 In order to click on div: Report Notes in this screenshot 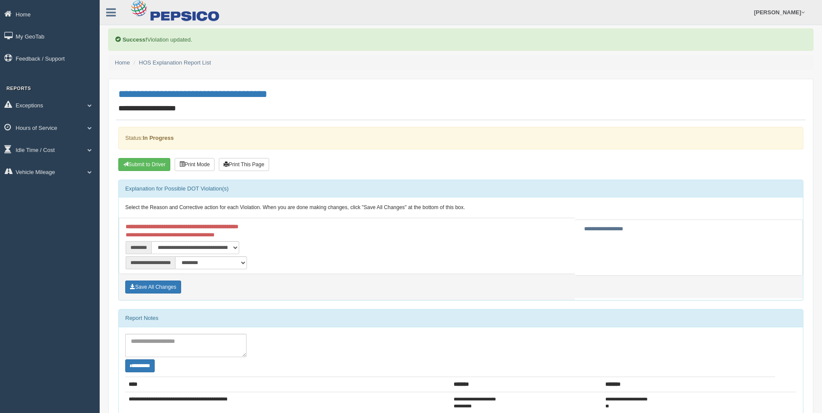, I will do `click(460, 318)`.